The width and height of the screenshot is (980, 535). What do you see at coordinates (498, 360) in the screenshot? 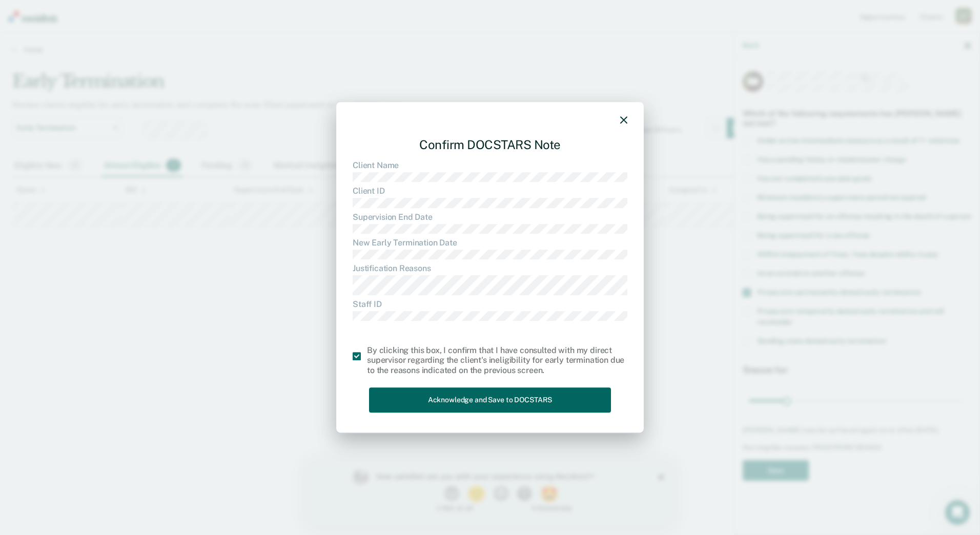
I see `div: By clicking this box, I confirm that I have consulted with my direct supervisor regarding the cli...` at bounding box center [498, 360].